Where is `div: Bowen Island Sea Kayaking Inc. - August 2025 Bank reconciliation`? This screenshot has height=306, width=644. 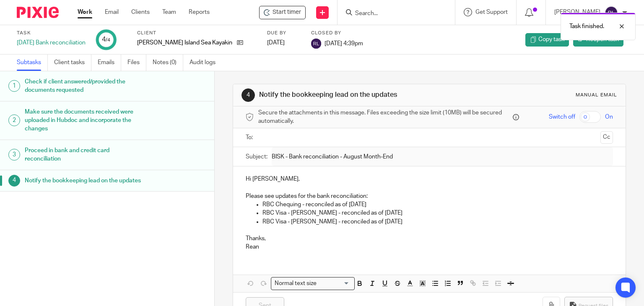 div: Bowen Island Sea Kayaking Inc. - August 2025 Bank reconciliation is located at coordinates (282, 12).